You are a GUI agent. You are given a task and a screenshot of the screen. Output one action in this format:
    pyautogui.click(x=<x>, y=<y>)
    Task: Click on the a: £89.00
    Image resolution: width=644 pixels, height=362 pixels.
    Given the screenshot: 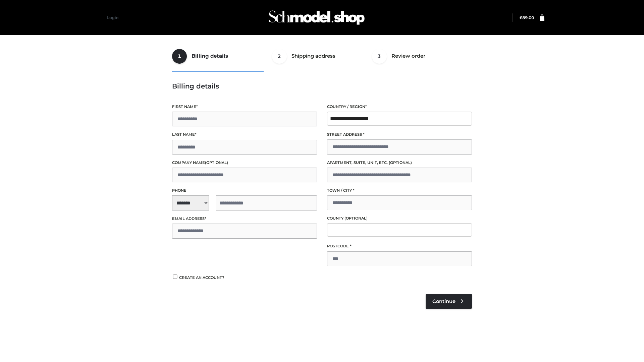 What is the action you would take?
    pyautogui.click(x=526, y=17)
    